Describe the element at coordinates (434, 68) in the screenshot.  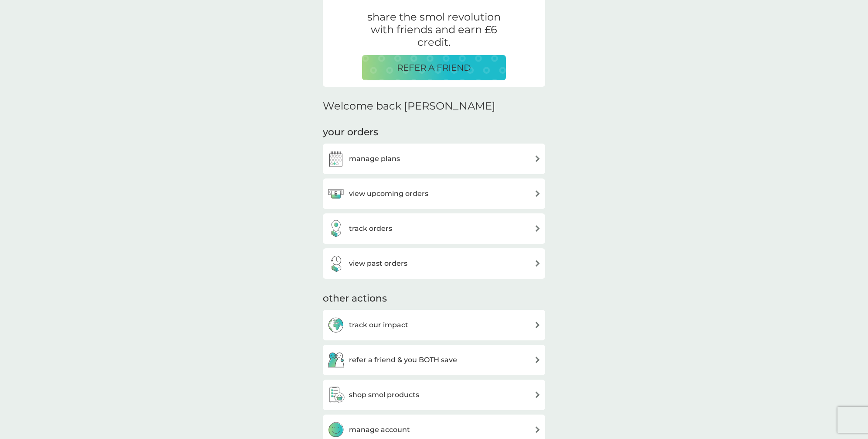
I see `p: REFER A FRIEND` at that location.